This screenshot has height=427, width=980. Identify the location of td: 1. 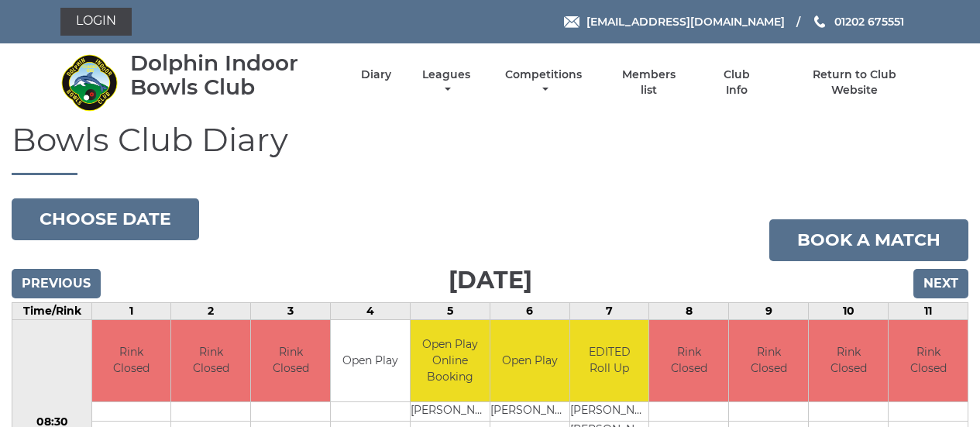
(132, 312).